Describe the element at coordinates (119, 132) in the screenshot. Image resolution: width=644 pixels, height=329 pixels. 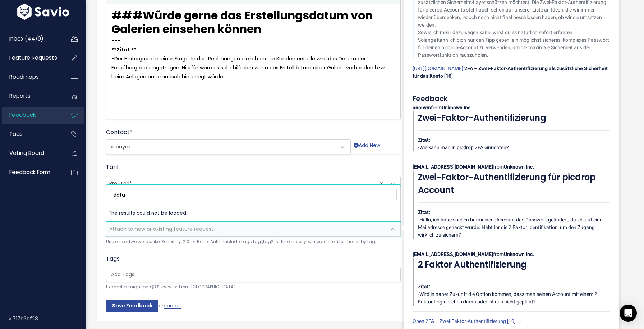
I see `label: Contact` at that location.